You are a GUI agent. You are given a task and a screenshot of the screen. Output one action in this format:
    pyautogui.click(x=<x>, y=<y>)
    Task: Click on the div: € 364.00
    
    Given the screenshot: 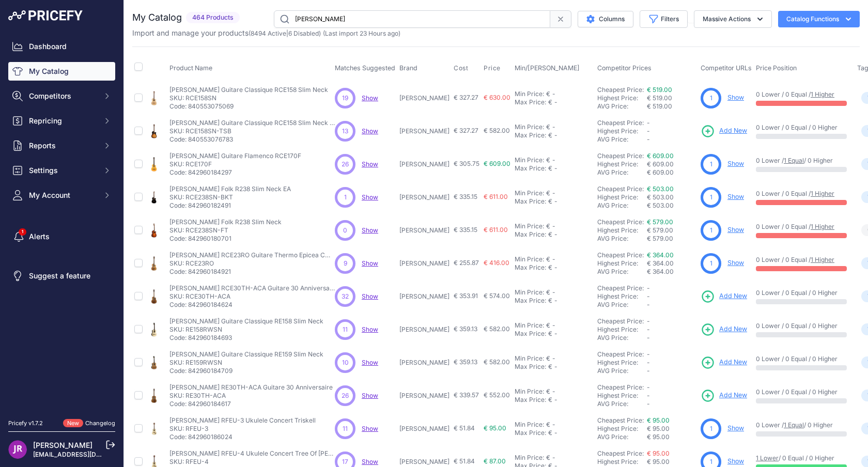 What is the action you would take?
    pyautogui.click(x=671, y=272)
    